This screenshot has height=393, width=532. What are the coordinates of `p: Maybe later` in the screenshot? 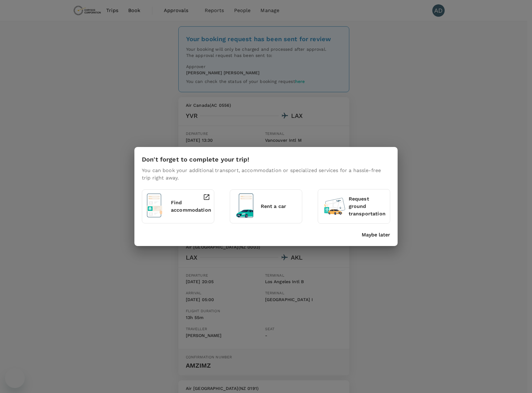 It's located at (376, 235).